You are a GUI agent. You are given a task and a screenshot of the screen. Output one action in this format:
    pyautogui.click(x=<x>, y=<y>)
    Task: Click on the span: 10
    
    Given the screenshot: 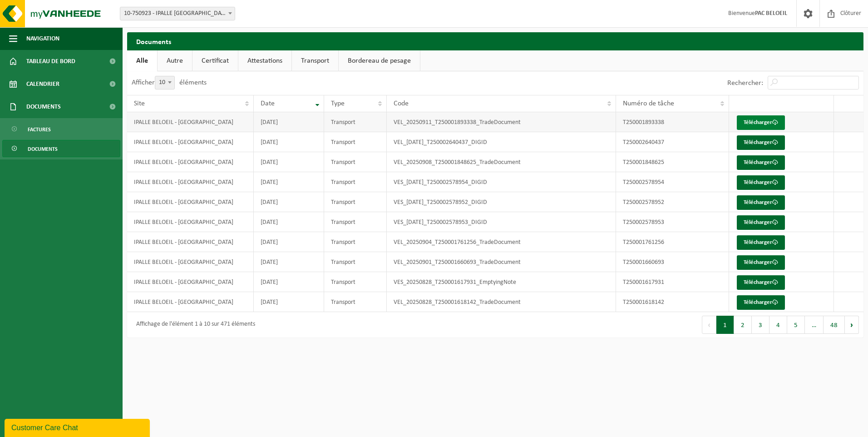 What is the action you would take?
    pyautogui.click(x=165, y=83)
    